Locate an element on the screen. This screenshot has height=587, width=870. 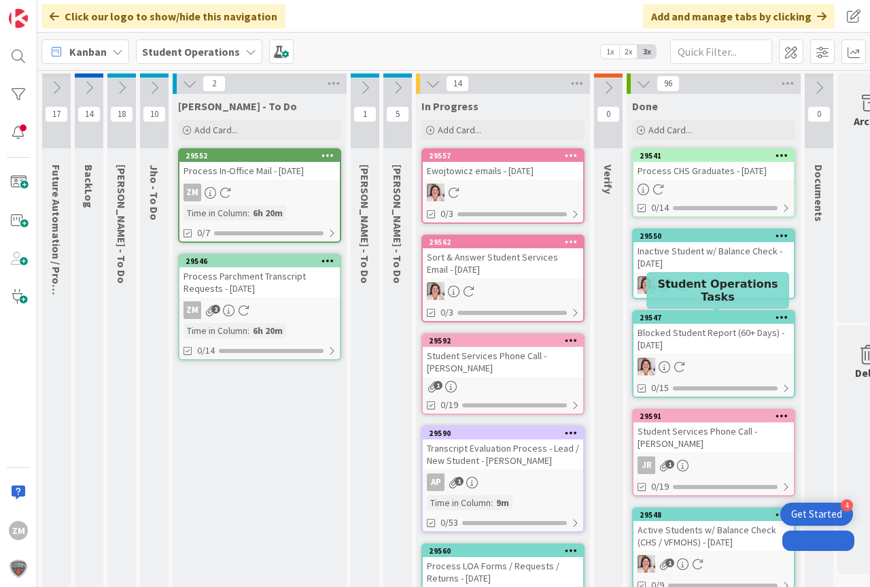
span: 18 is located at coordinates (122, 114).